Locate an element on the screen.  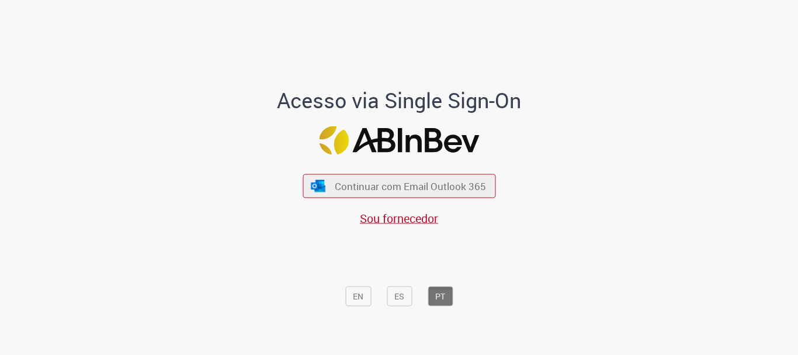
button: ES is located at coordinates (399, 296).